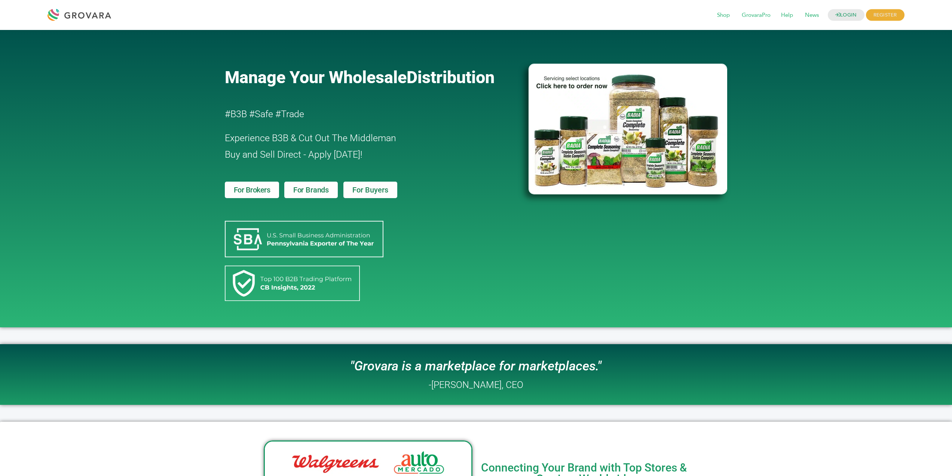 This screenshot has height=476, width=952. Describe the element at coordinates (311, 138) in the screenshot. I see `span: Experience B3B & Cut Out The Middleman` at that location.